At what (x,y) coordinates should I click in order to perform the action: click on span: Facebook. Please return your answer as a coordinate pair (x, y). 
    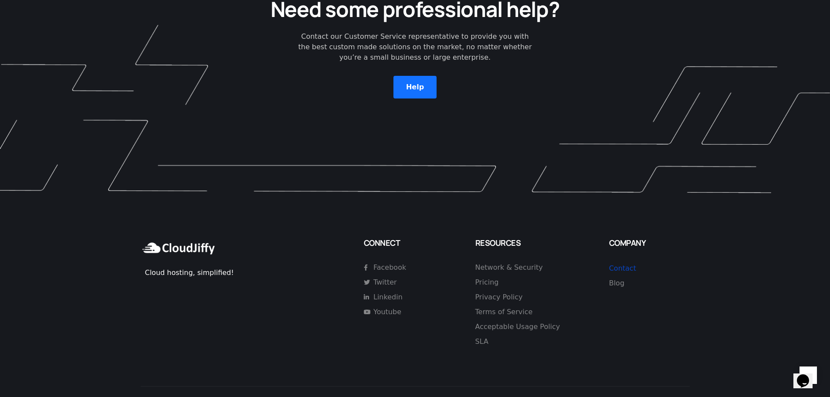
    Looking at the image, I should click on (389, 267).